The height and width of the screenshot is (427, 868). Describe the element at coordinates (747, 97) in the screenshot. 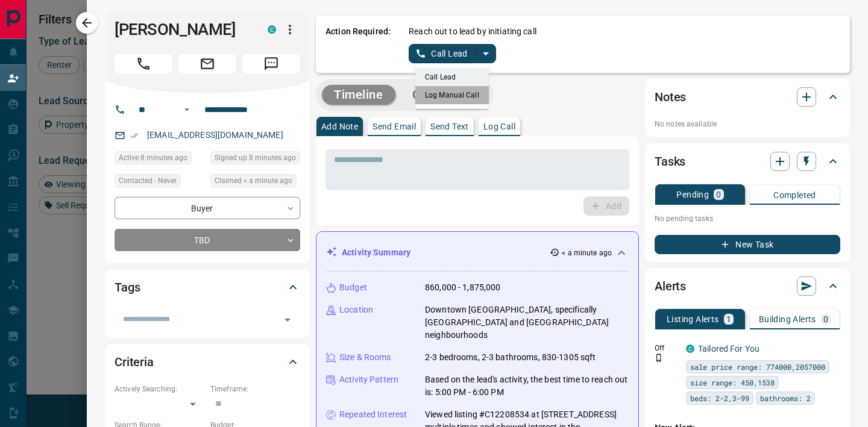

I see `div: Notes` at that location.